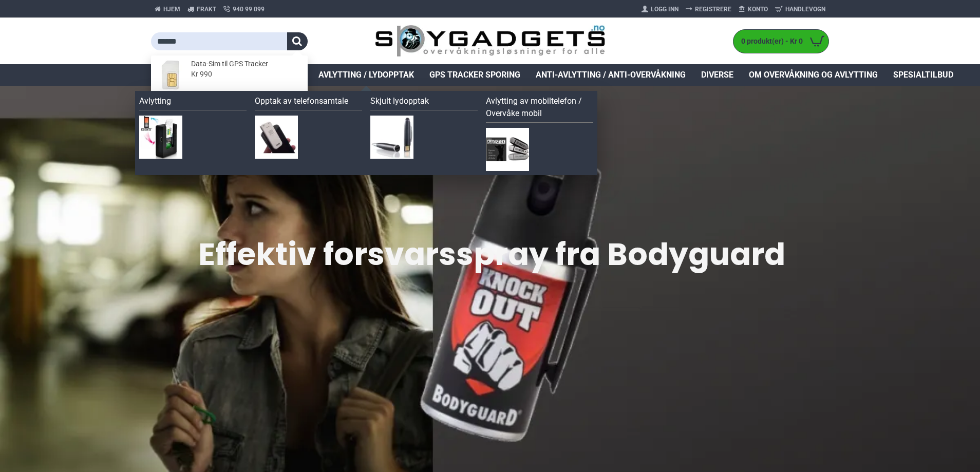 This screenshot has height=472, width=980. What do you see at coordinates (922, 75) in the screenshot?
I see `a: Spesialtilbud` at bounding box center [922, 75].